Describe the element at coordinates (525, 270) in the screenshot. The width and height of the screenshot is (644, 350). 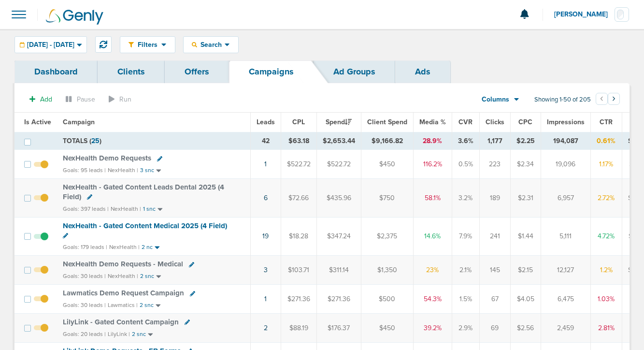
I see `td: $2.15` at that location.